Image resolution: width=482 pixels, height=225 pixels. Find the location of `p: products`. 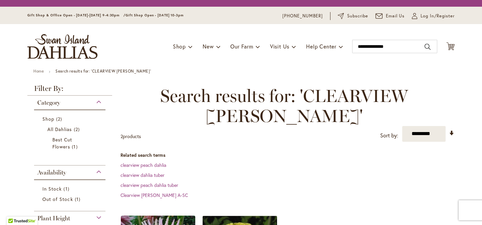

p: products is located at coordinates (130, 136).